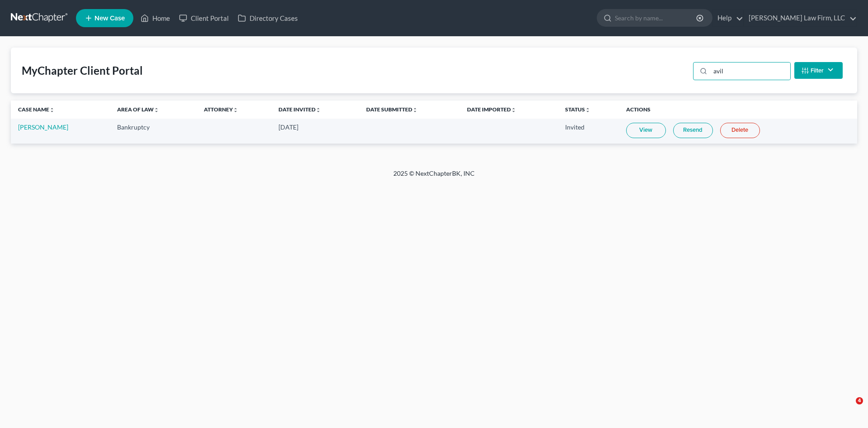 The image size is (868, 428). What do you see at coordinates (153, 130) in the screenshot?
I see `td: Bankruptcy` at bounding box center [153, 130].